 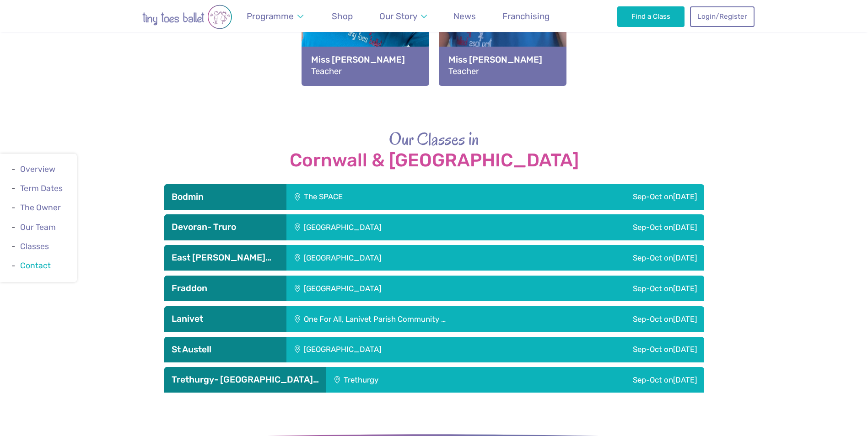 I want to click on a: The Owner, so click(x=40, y=208).